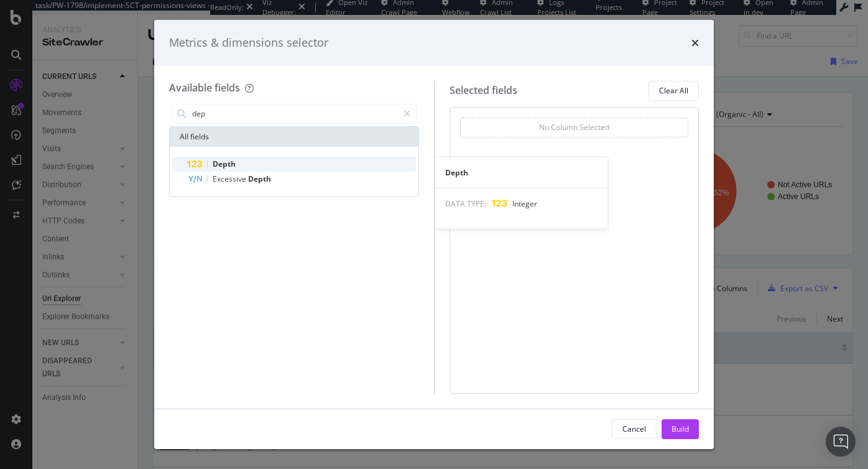  I want to click on span: DATA TYPE:, so click(465, 204).